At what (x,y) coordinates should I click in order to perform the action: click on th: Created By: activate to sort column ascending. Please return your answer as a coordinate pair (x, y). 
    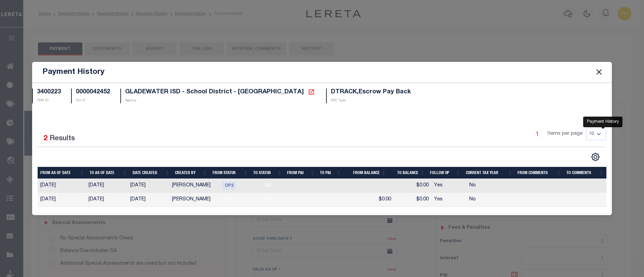
    Looking at the image, I should click on (191, 172).